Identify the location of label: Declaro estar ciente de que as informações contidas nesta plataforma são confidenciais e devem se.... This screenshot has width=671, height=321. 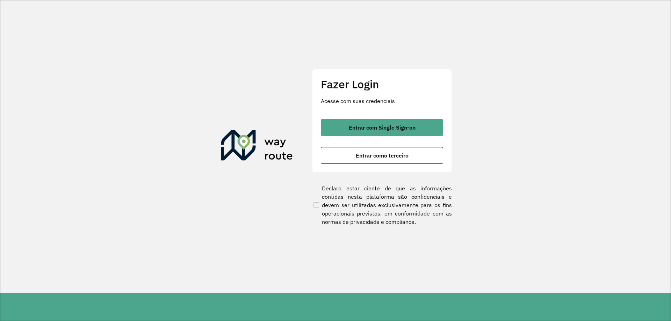
(382, 205).